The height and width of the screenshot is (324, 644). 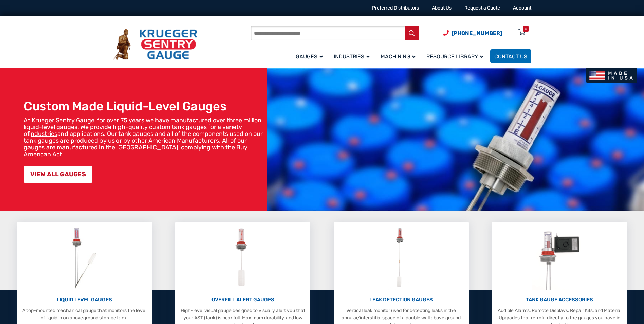 I want to click on a: About Us, so click(x=442, y=8).